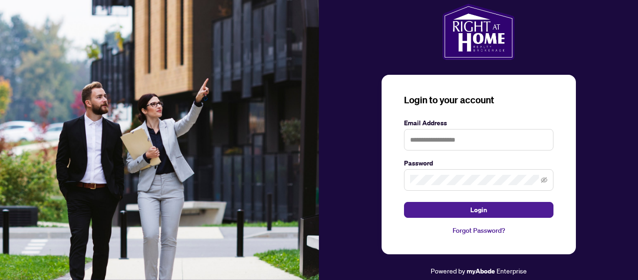 The height and width of the screenshot is (280, 638). What do you see at coordinates (481, 271) in the screenshot?
I see `a: myAbode` at bounding box center [481, 271].